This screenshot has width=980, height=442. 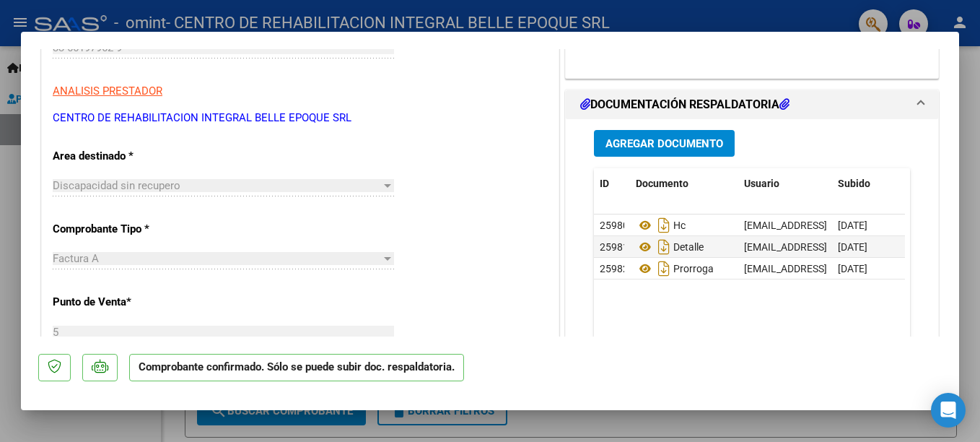 What do you see at coordinates (127, 229) in the screenshot?
I see `p: Comprobante Tipo *` at bounding box center [127, 229].